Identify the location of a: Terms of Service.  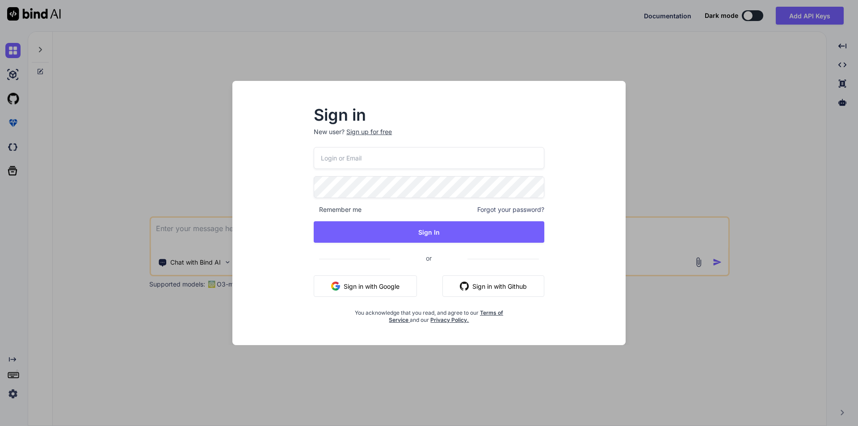
(446, 316).